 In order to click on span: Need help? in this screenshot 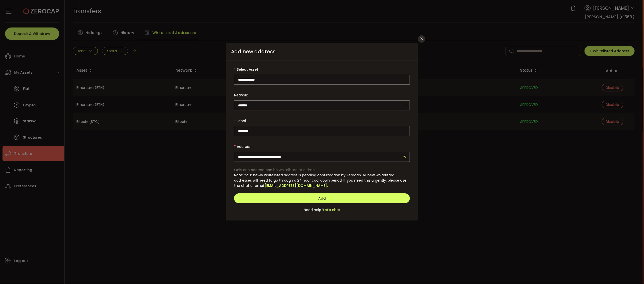, I will do `click(313, 210)`.